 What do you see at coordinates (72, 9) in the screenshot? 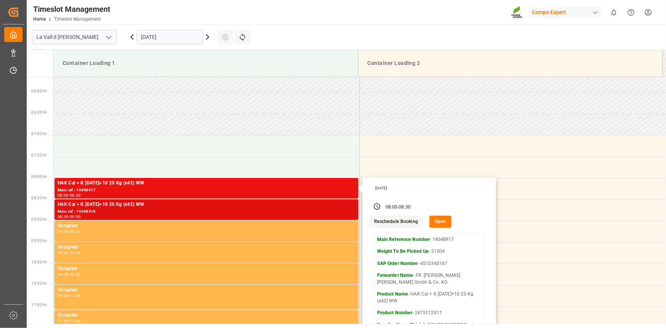
I see `div: Timeslot Management` at bounding box center [72, 9].